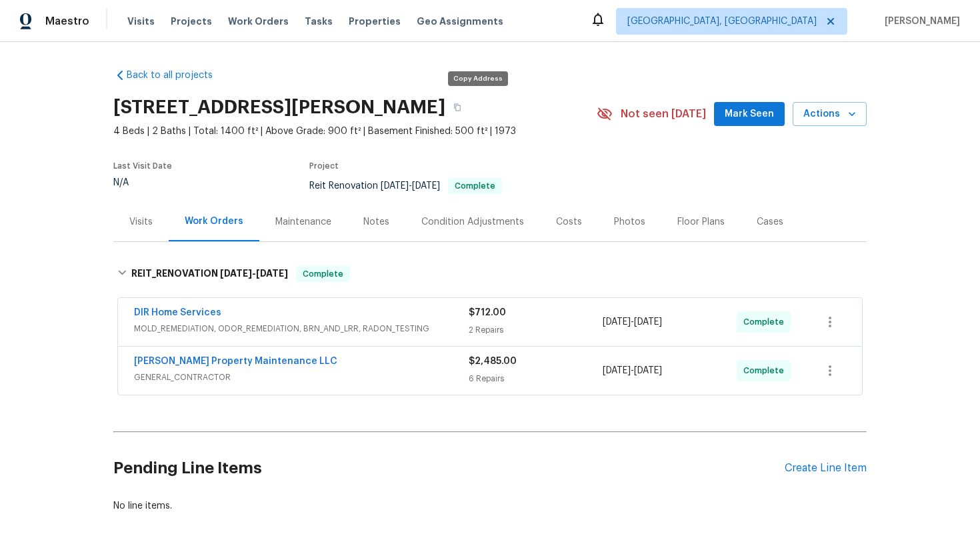  What do you see at coordinates (375, 21) in the screenshot?
I see `span: Properties` at bounding box center [375, 21].